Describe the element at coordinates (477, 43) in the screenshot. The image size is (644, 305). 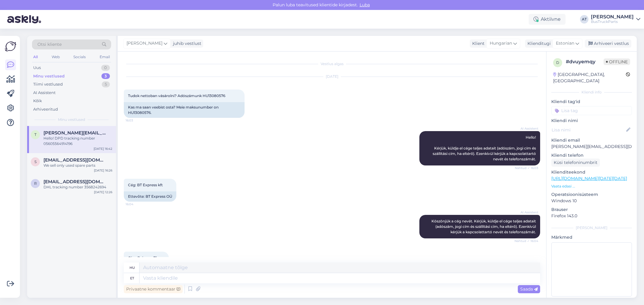
I see `div: Klient` at that location.